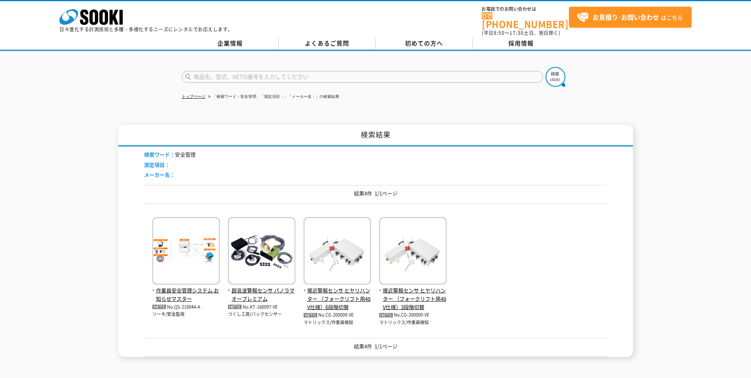 This screenshot has width=751, height=378. I want to click on a: お見積り･お問い合わせはこちら, so click(630, 17).